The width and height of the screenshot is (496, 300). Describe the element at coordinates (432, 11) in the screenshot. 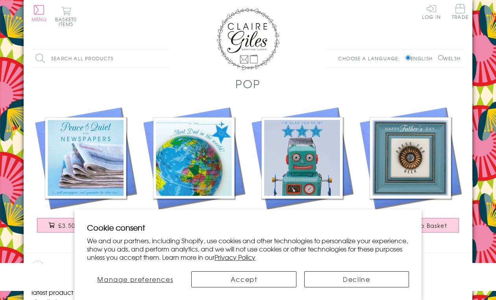

I see `a: Log In` at that location.